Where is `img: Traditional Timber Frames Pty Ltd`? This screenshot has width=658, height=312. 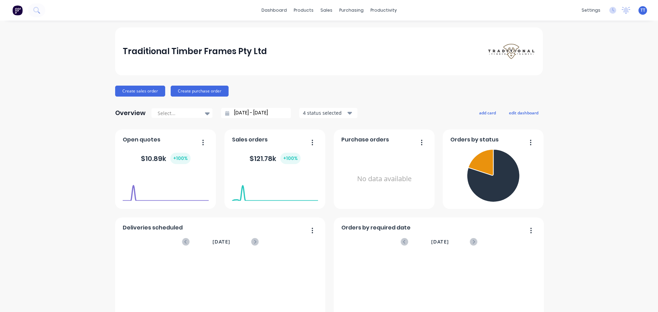
img: Traditional Timber Frames Pty Ltd is located at coordinates (512, 51).